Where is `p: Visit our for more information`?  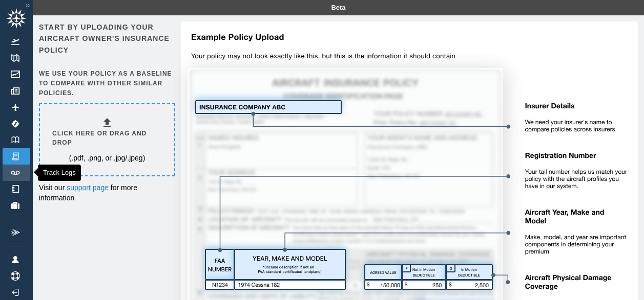 p: Visit our for more information is located at coordinates (106, 193).